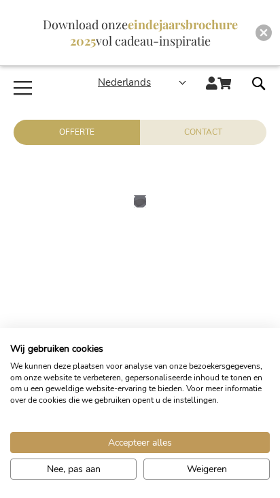 This screenshot has height=498, width=280. I want to click on p: We kunnen deze plaatsen voor analyse van onze bezoekersgegevens, om onze website te verbeteren, g..., so click(140, 383).